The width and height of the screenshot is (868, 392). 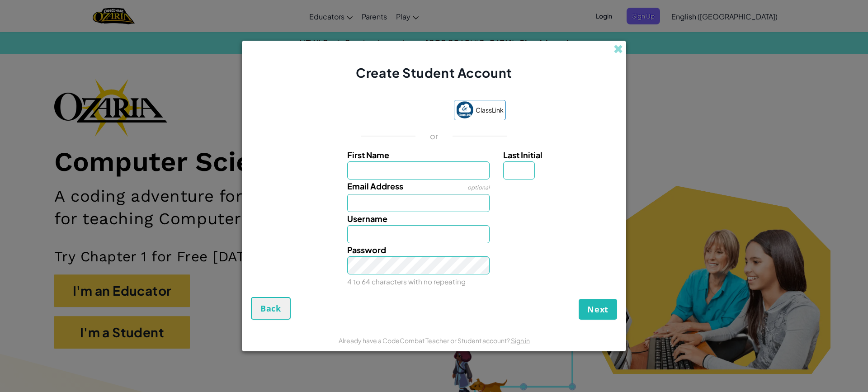 I want to click on span: Next, so click(x=598, y=309).